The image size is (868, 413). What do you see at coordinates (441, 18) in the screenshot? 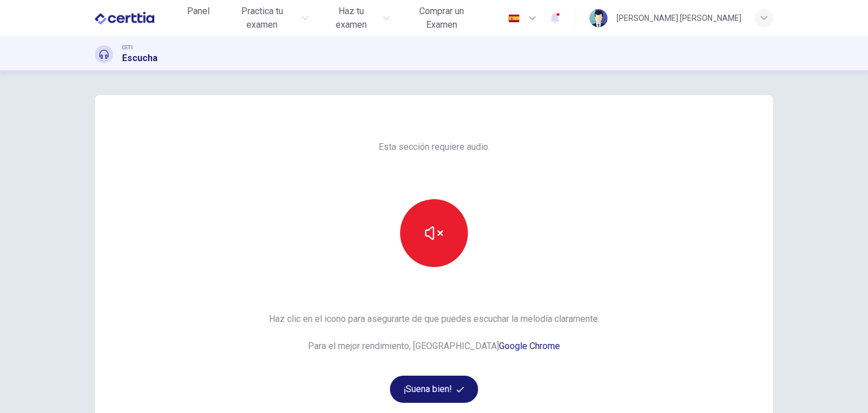
I see `span: Comprar un Examen` at bounding box center [441, 18].